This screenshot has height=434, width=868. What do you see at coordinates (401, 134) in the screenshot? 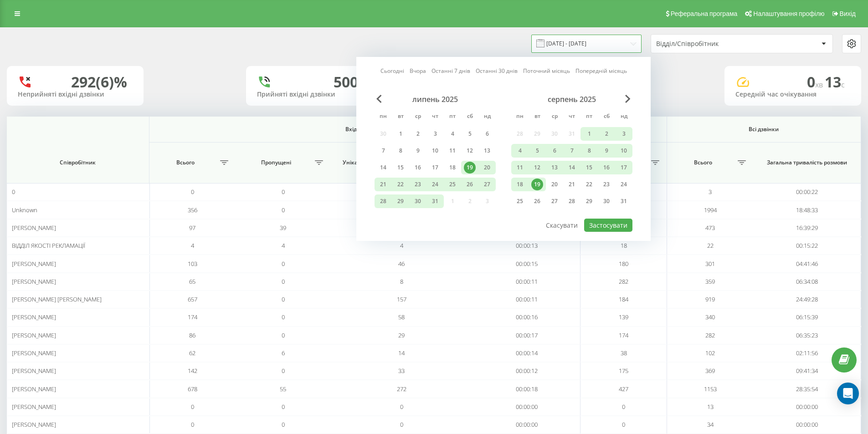
I see `div: 1` at bounding box center [401, 134].